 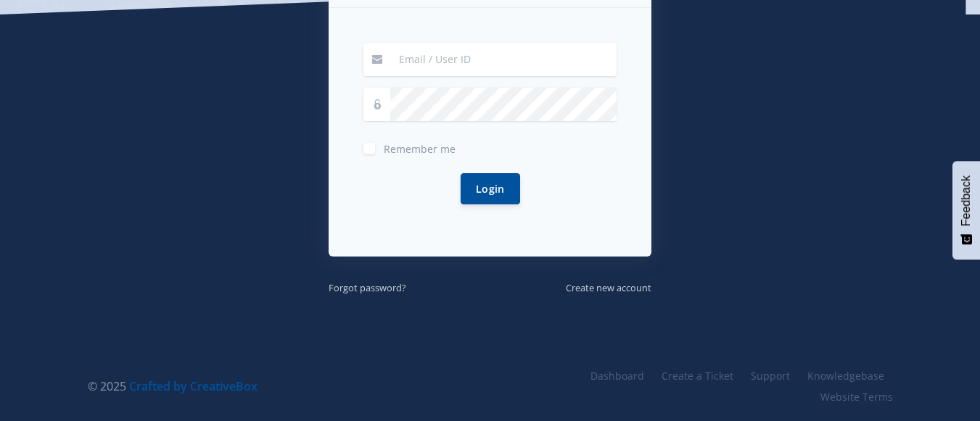 What do you see at coordinates (420, 149) in the screenshot?
I see `span: Remember me` at bounding box center [420, 149].